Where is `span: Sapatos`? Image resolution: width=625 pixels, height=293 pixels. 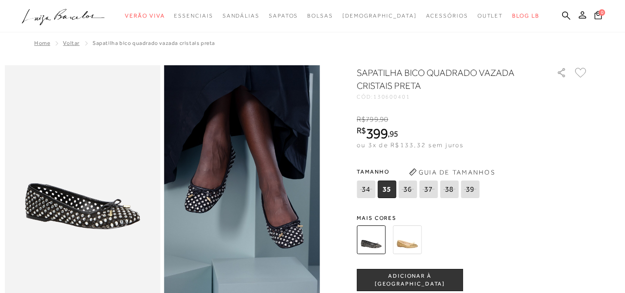
span: Sapatos is located at coordinates (283, 16).